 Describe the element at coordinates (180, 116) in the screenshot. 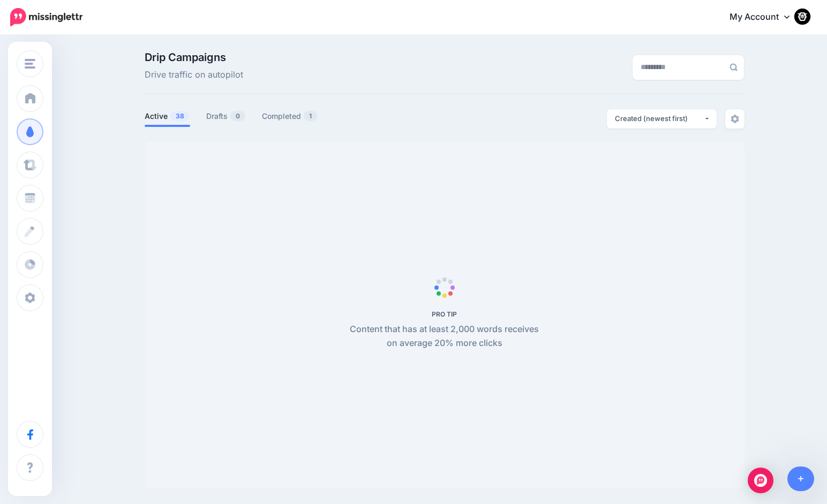

I see `span: 38` at that location.